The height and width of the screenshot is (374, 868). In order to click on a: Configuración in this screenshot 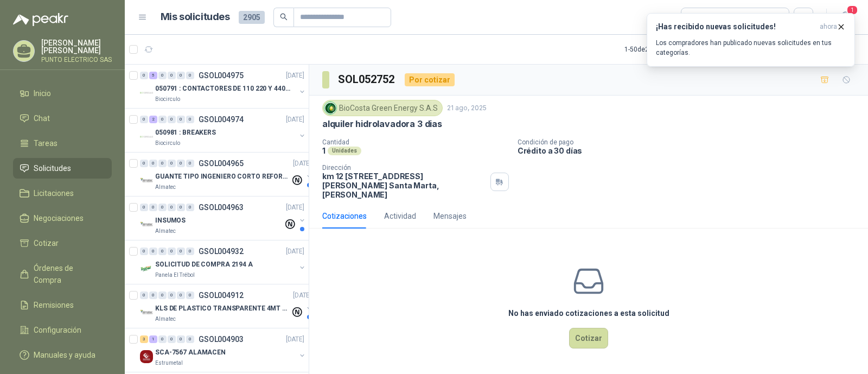, I will do `click(62, 330)`.